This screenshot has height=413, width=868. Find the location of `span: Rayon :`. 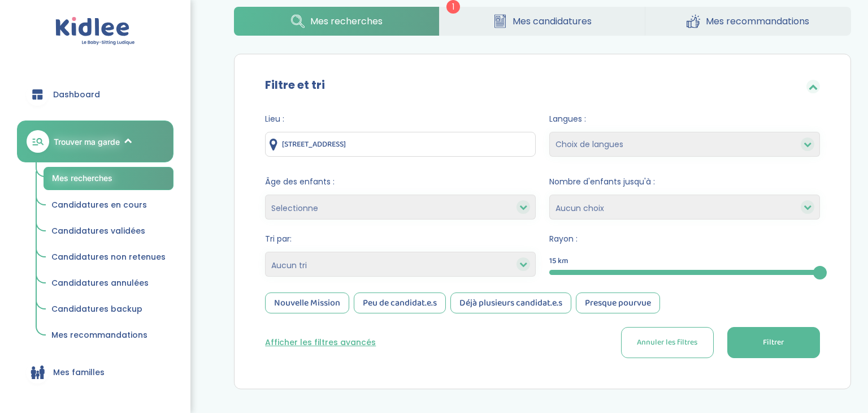

span: Rayon : is located at coordinates (684, 239).